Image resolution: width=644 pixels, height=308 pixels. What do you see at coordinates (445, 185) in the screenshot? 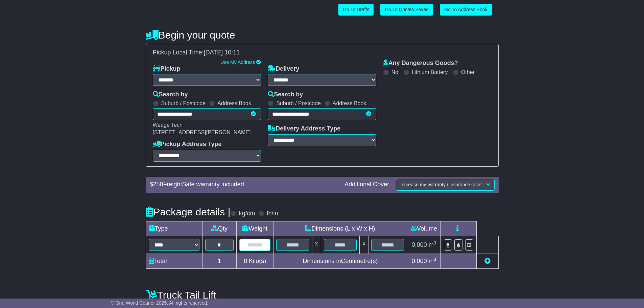
I see `button: Increase my warranty / insurance cover` at bounding box center [445, 185].